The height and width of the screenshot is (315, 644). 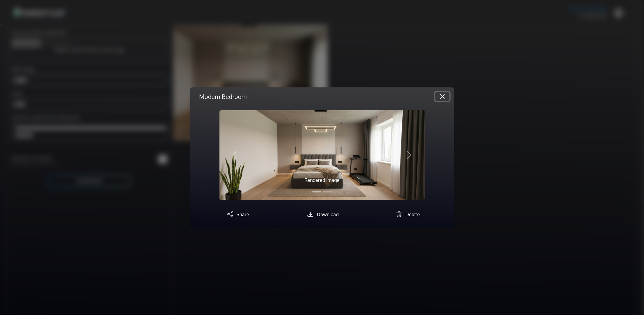 What do you see at coordinates (328, 214) in the screenshot?
I see `span: Download` at bounding box center [328, 214].